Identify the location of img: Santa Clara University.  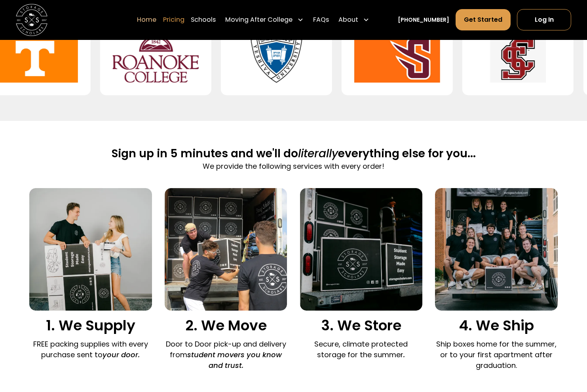
(518, 58).